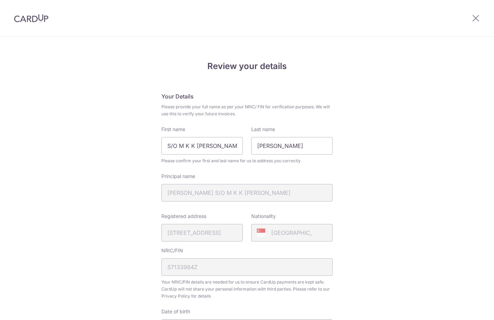 The width and height of the screenshot is (494, 320). I want to click on label: Last name, so click(263, 129).